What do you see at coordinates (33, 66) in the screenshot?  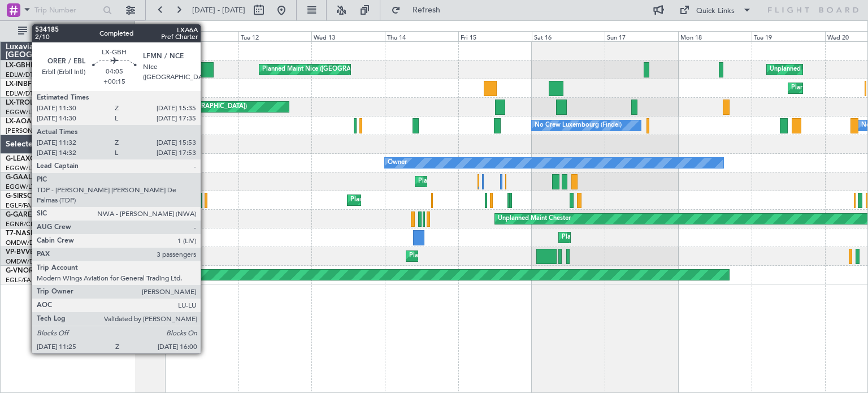 I see `a: LX-GBHFalcon 7X` at bounding box center [33, 66].